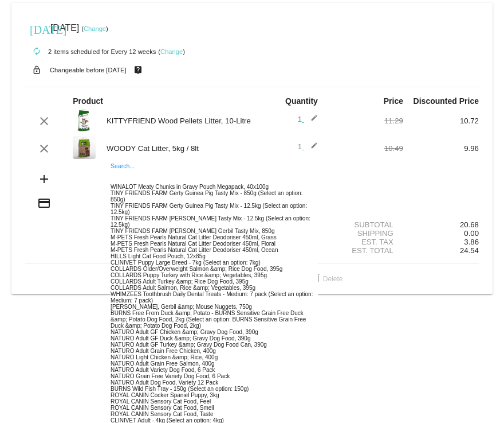 This screenshot has width=504, height=423. I want to click on strong: Discounted Price, so click(446, 101).